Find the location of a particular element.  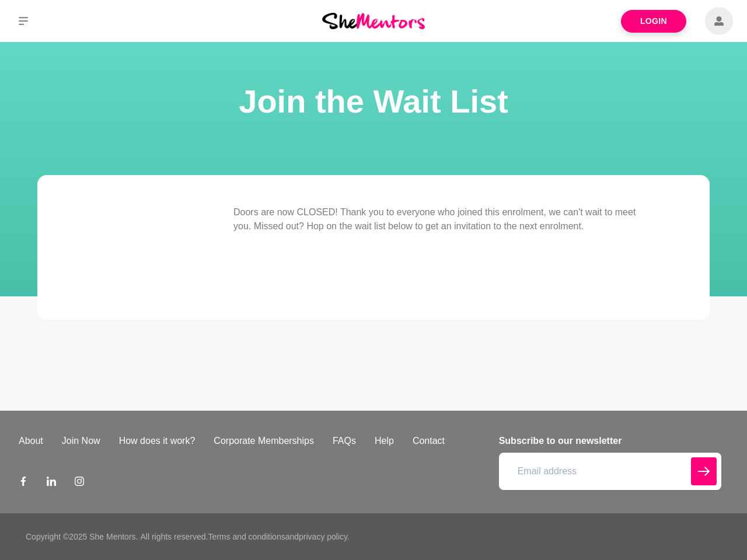

a: Login is located at coordinates (653, 21).